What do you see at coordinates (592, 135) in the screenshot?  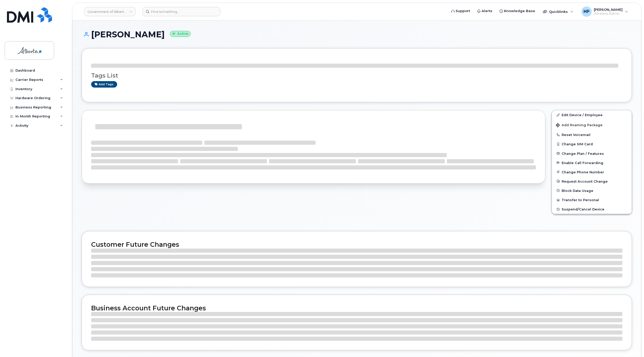 I see `button: Reset Voicemail` at bounding box center [592, 135].